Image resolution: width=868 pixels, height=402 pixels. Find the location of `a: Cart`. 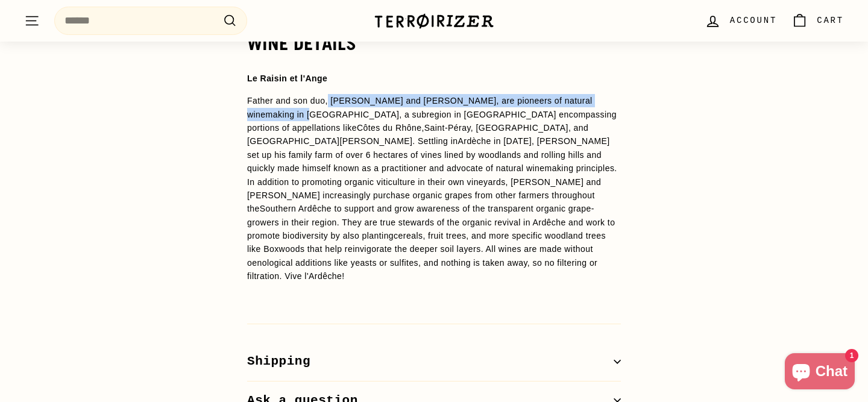

a: Cart is located at coordinates (818, 20).